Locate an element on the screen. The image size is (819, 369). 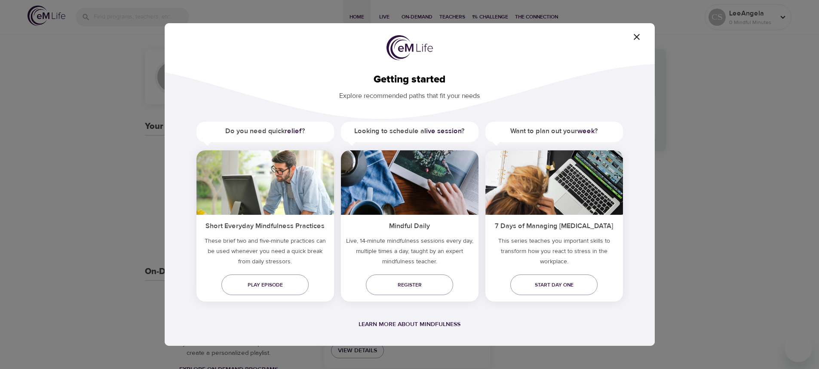
h5: Want to plan out your ? is located at coordinates (554, 131).